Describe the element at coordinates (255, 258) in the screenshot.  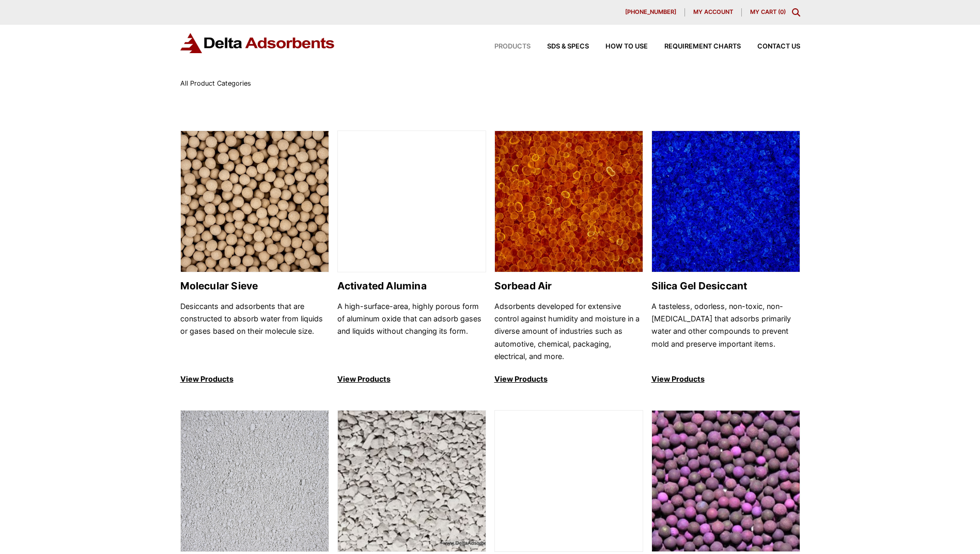
I see `a: Molecular Sieve Molecular Sieve Desiccants and adsorbents that are constructed to absorb water fr...` at that location.